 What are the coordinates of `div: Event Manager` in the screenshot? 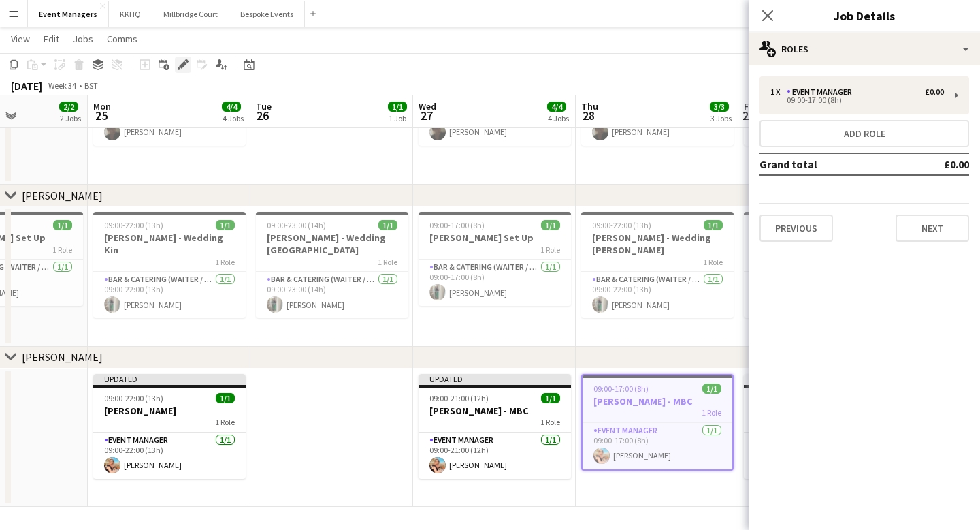 It's located at (822, 92).